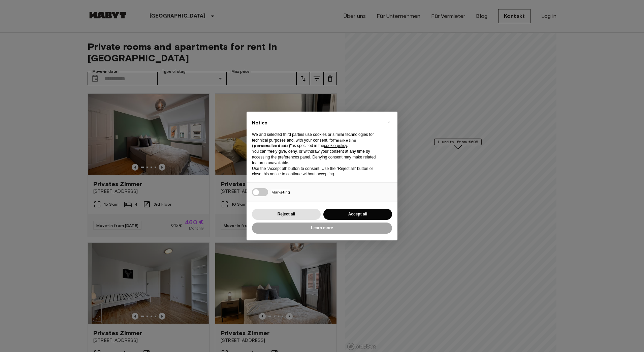 The width and height of the screenshot is (644, 352). I want to click on strong: “marketing (personalized ads)”, so click(304, 143).